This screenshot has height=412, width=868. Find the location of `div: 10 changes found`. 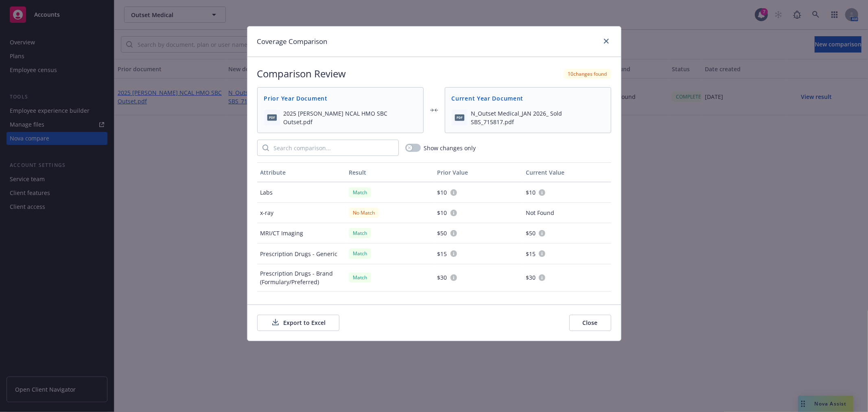

div: 10 changes found is located at coordinates (587, 74).